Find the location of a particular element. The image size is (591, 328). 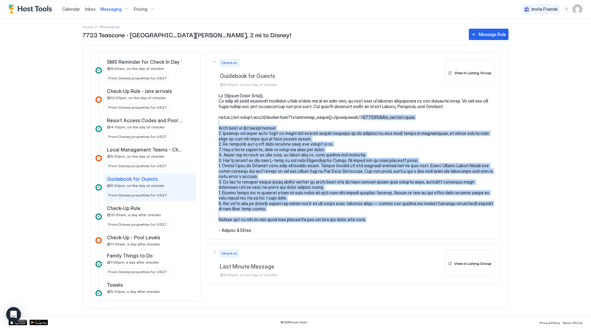

a: Calendar is located at coordinates (71, 9).